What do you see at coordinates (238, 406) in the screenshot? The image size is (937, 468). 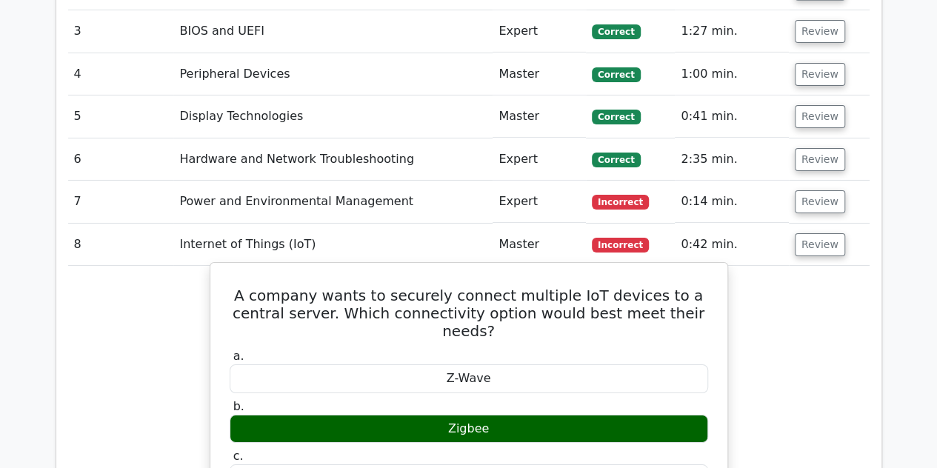 I see `span: b.` at bounding box center [238, 406].